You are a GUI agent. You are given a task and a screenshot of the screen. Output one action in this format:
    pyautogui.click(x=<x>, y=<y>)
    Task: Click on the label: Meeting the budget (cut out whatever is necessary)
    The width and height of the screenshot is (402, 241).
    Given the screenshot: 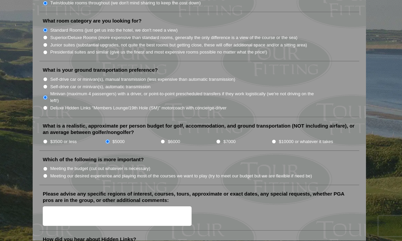 What is the action you would take?
    pyautogui.click(x=100, y=169)
    